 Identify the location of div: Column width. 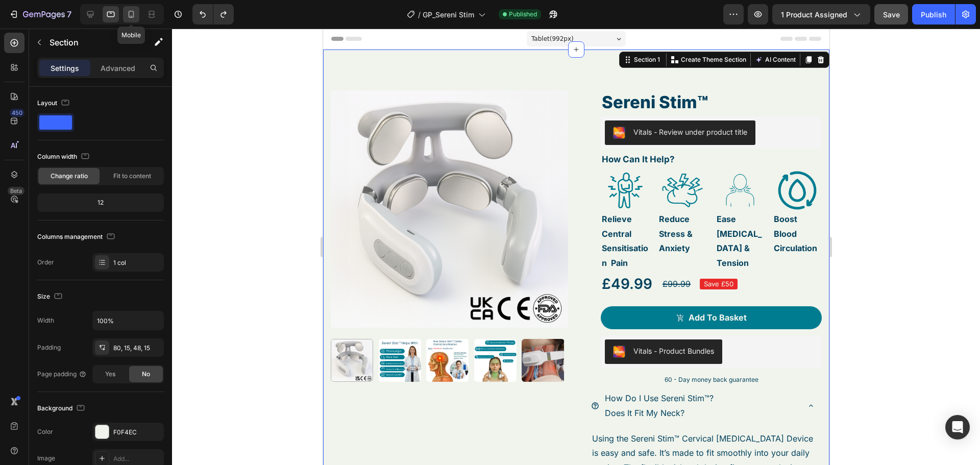
(65, 157).